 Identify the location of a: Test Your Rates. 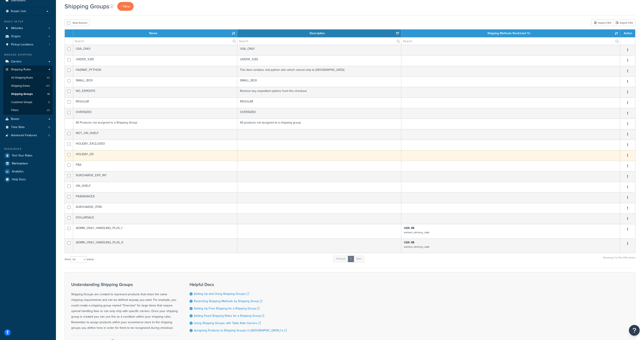
(28, 156).